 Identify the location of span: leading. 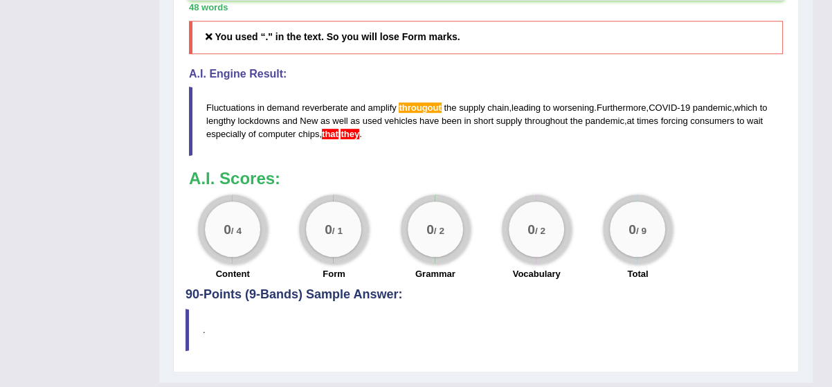
(526, 107).